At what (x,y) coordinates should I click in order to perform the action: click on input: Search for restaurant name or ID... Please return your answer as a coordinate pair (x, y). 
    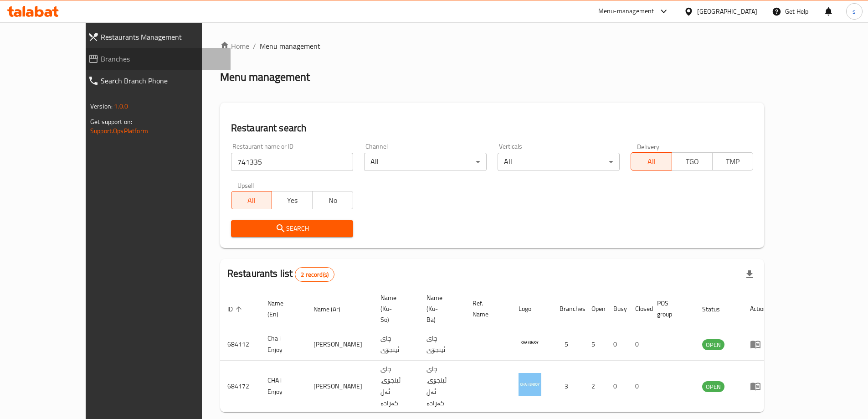
    Looking at the image, I should click on (292, 162).